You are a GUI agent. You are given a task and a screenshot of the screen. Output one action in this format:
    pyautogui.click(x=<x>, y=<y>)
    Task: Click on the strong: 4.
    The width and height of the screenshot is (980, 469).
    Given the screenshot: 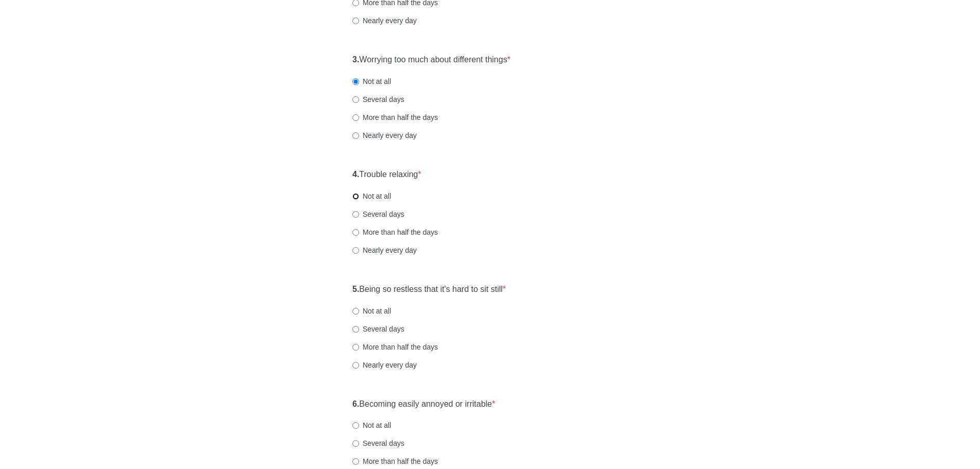 What is the action you would take?
    pyautogui.click(x=355, y=174)
    